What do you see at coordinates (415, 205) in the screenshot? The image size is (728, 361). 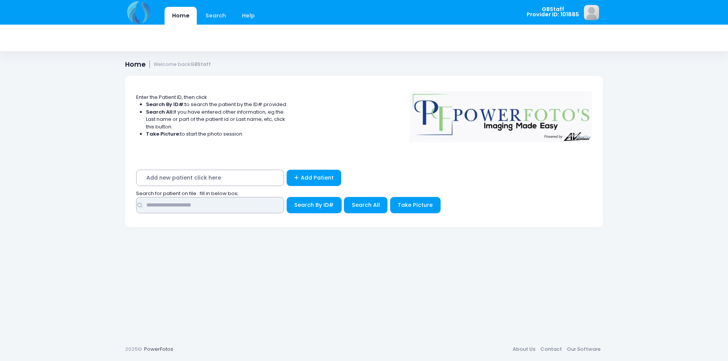 I see `button: Take Picture` at bounding box center [415, 205].